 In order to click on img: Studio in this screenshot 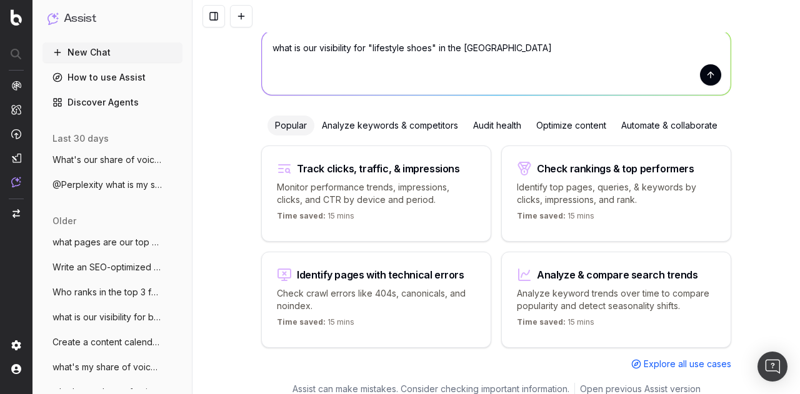, I will do `click(16, 158)`.